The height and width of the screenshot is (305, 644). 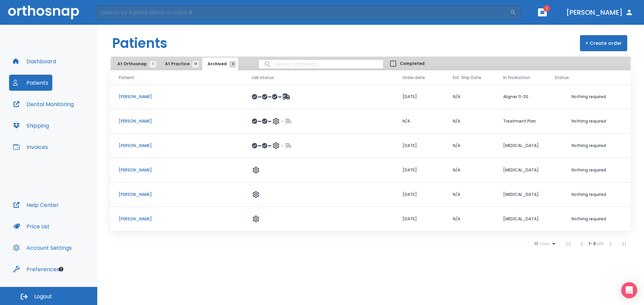 I want to click on button: + Create order, so click(x=603, y=43).